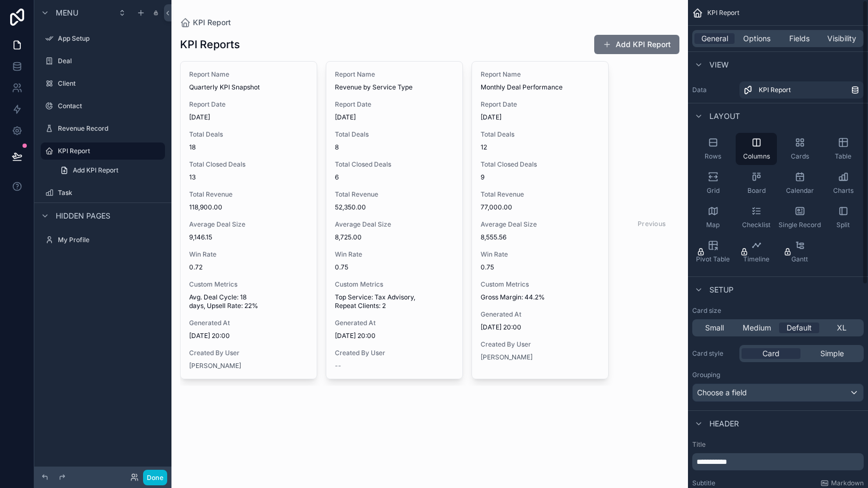 The height and width of the screenshot is (488, 868). I want to click on span: General, so click(715, 39).